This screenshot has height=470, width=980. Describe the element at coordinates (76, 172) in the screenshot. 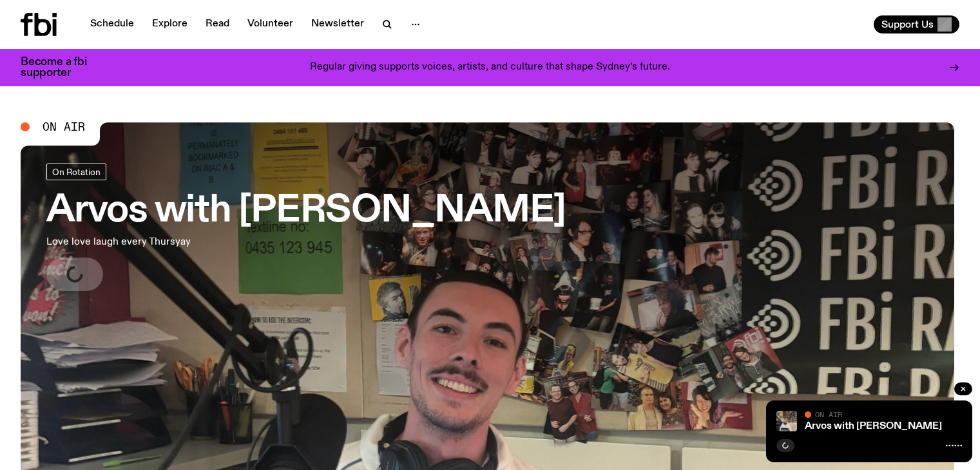

I see `span: On Rotation` at that location.